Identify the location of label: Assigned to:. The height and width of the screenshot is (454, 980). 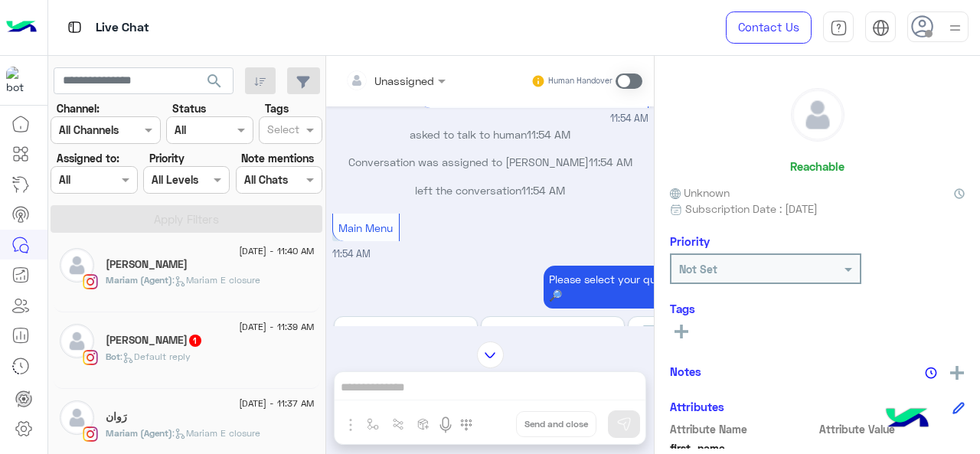
(88, 158).